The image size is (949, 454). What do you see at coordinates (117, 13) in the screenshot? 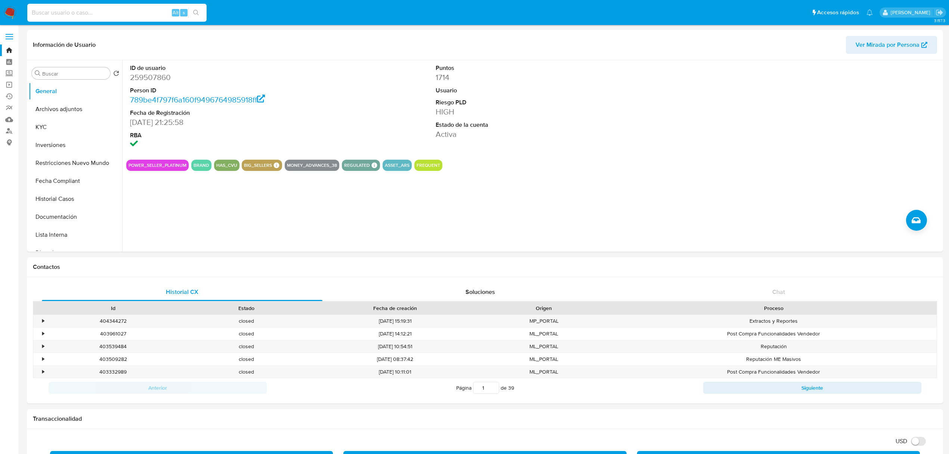
I see `input: Buscar usuario o caso...` at bounding box center [117, 13].